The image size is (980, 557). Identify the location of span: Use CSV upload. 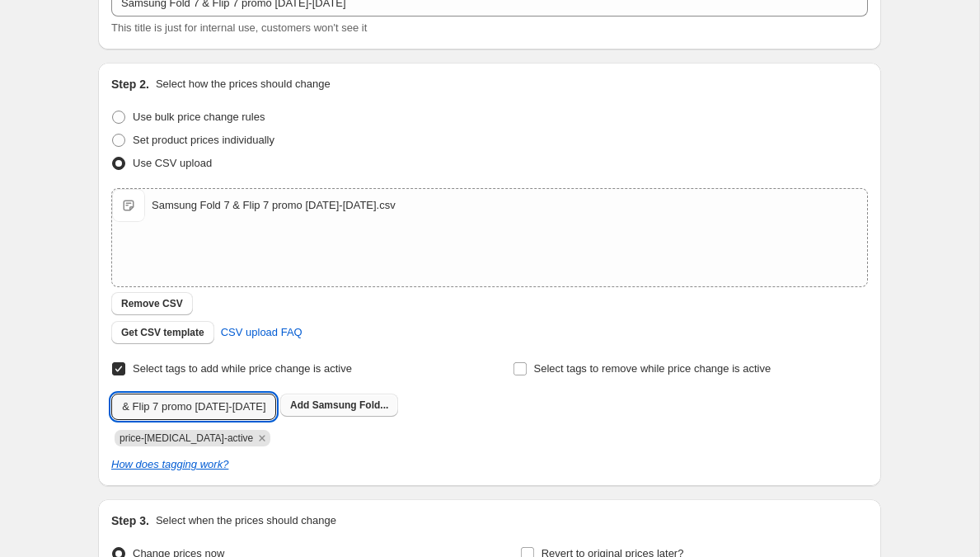
(172, 162).